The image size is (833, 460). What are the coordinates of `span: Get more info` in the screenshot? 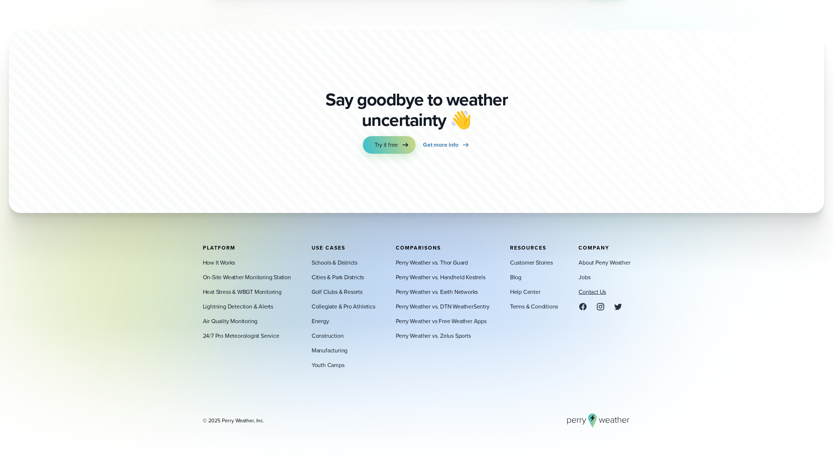 It's located at (441, 145).